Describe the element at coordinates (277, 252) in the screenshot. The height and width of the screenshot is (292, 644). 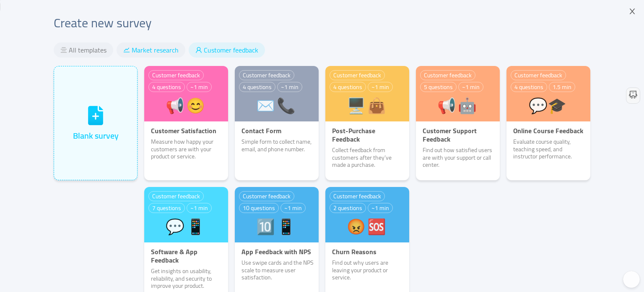
I see `p: App Feedback with NPS` at that location.